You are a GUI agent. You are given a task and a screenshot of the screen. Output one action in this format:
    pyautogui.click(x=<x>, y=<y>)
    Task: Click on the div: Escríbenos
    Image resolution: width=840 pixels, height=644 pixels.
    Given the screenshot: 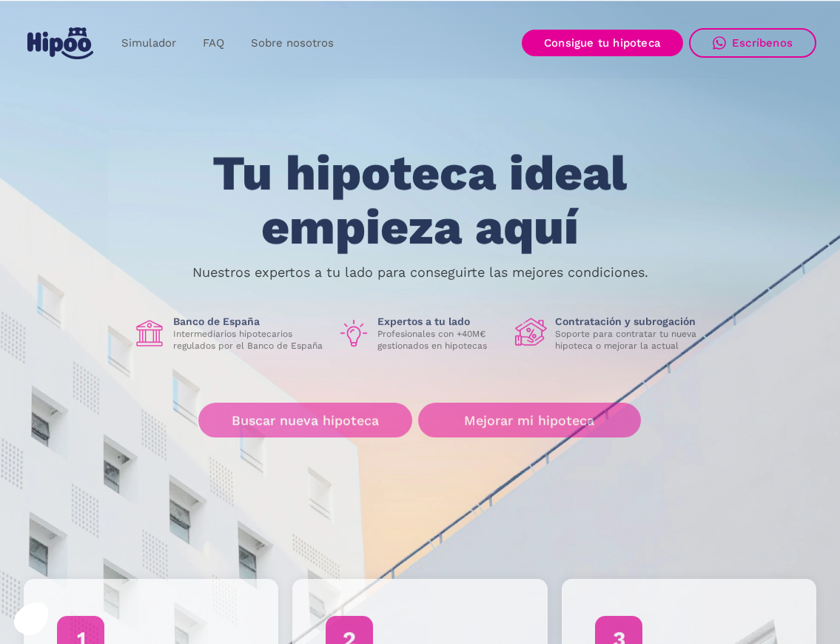 What is the action you would take?
    pyautogui.click(x=762, y=43)
    